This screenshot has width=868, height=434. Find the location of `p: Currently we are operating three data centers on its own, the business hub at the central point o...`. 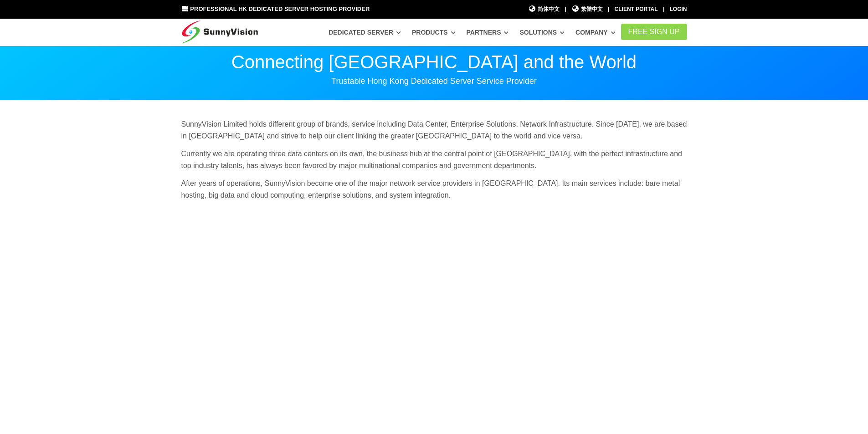

p: Currently we are operating three data centers on its own, the business hub at the central point o... is located at coordinates (434, 159).